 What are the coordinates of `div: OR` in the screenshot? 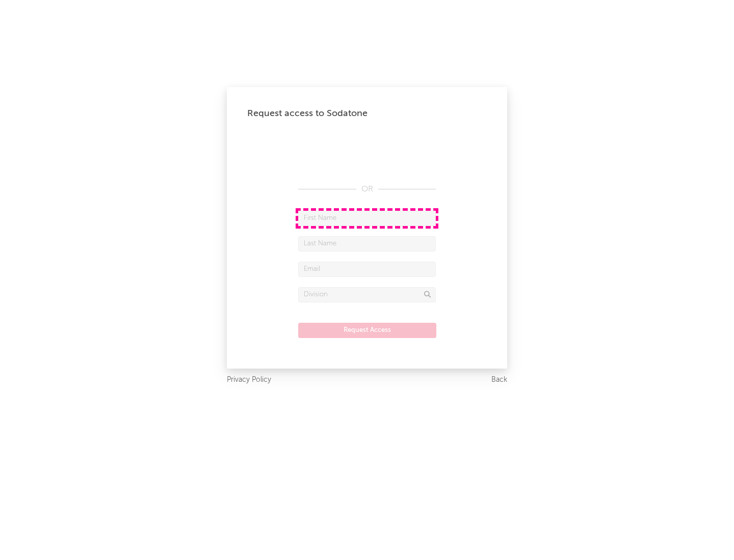 It's located at (367, 190).